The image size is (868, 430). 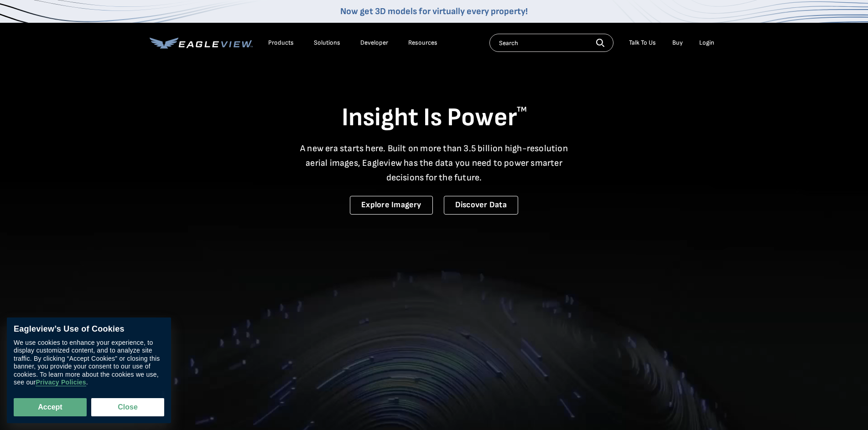 I want to click on a: Explore Imagery, so click(x=391, y=205).